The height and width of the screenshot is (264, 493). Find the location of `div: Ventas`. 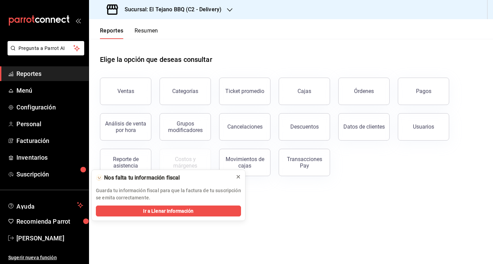

div: Ventas is located at coordinates (126, 91).